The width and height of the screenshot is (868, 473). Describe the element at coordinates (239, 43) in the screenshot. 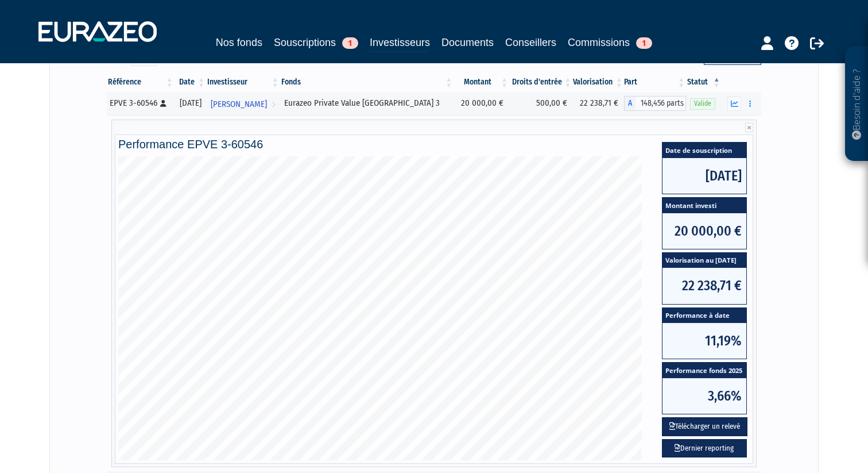

I see `a: Nos fonds` at that location.